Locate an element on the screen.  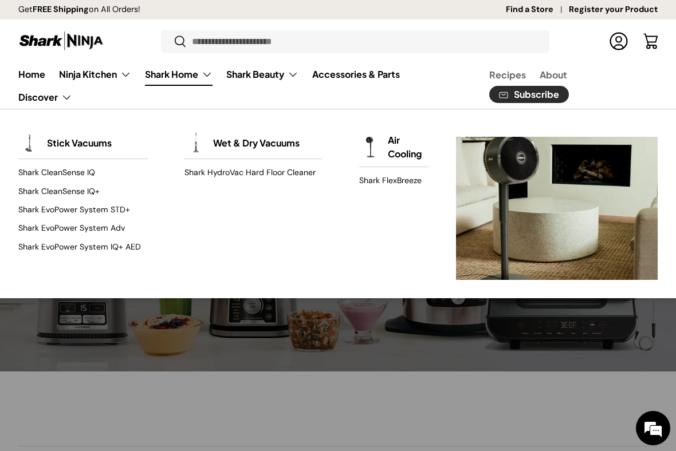
div: Chat with us now is located at coordinates (114, 66).